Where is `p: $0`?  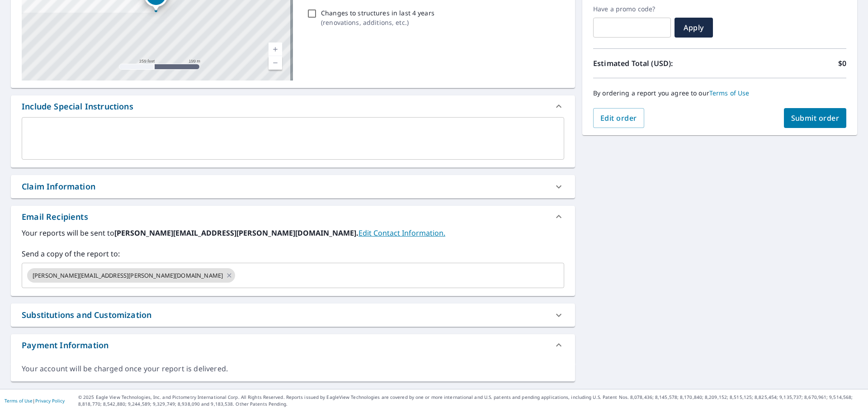 p: $0 is located at coordinates (843, 64).